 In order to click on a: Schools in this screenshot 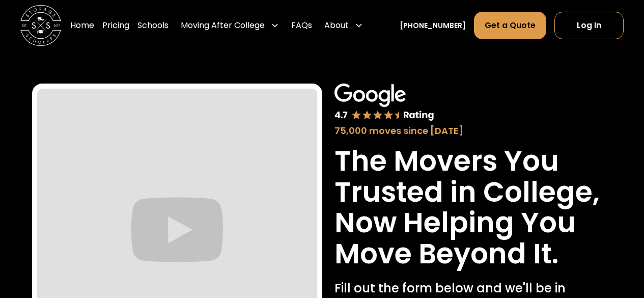, I will do `click(153, 26)`.